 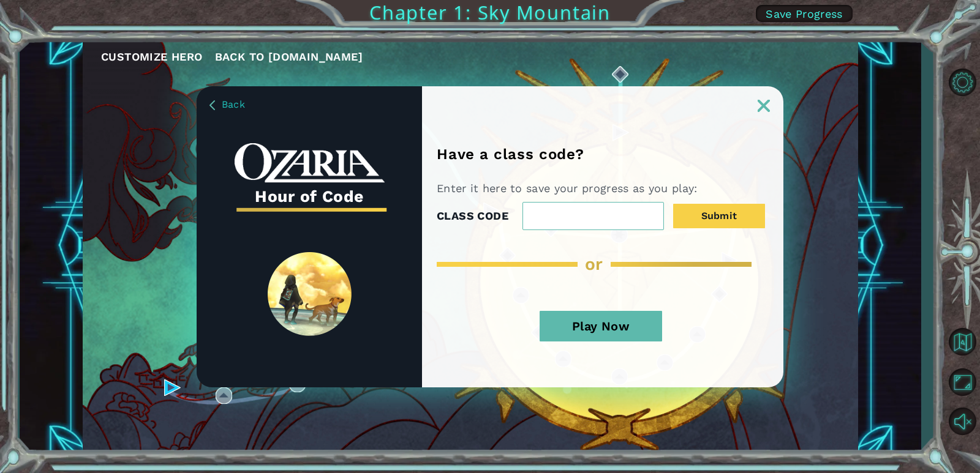 I want to click on h3: Hour of Code, so click(x=309, y=196).